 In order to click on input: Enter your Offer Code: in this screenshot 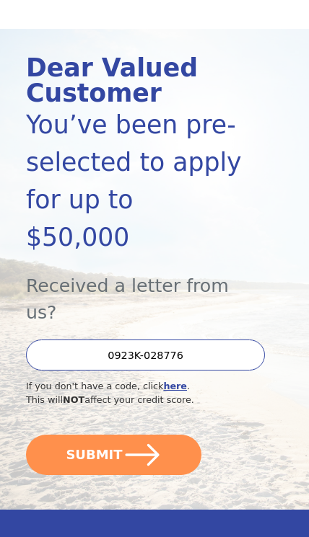, I will do `click(145, 355)`.